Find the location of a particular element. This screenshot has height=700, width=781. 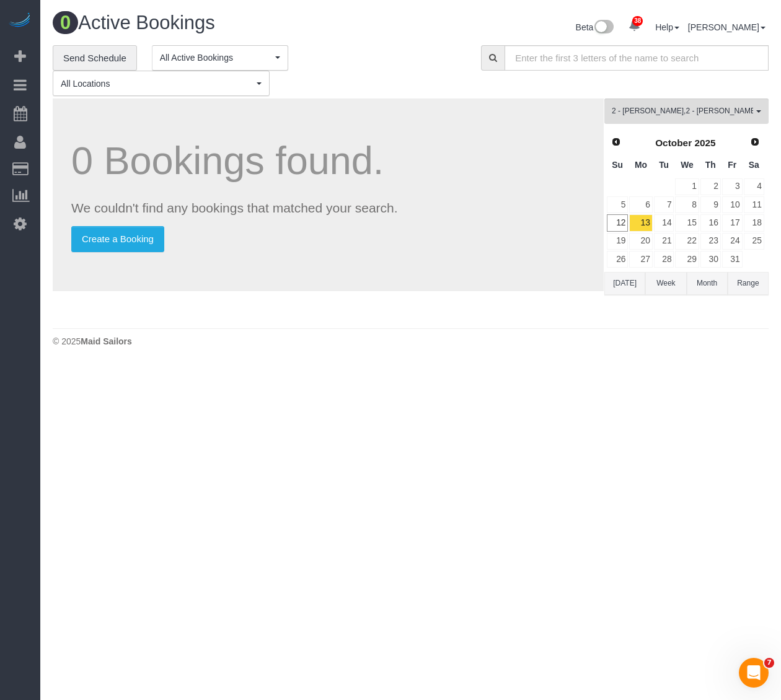

button: Range is located at coordinates (748, 283).